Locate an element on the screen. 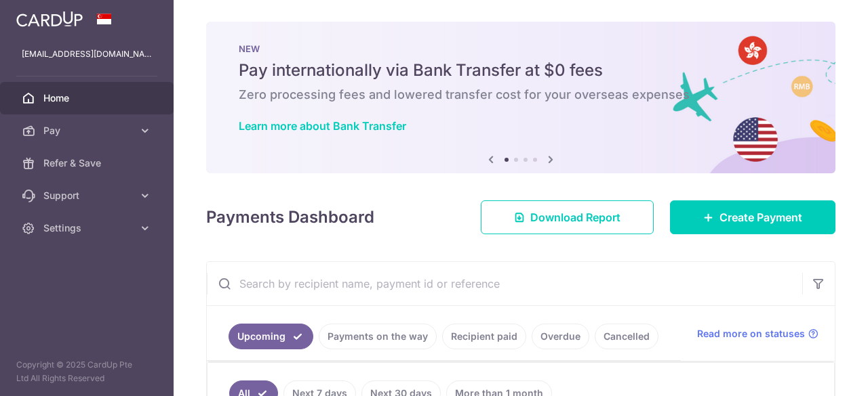 This screenshot has height=396, width=868. span: Create Payment is located at coordinates (760, 218).